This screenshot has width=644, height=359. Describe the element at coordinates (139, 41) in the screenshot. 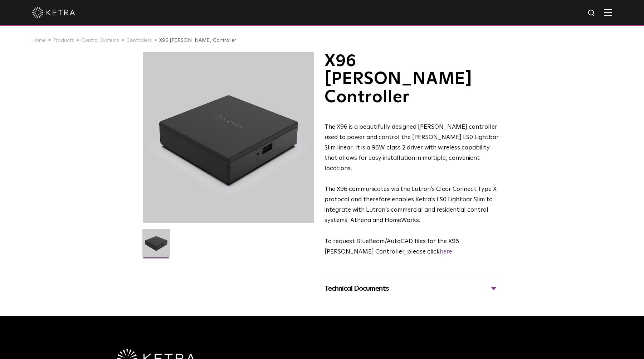

I see `a: Controllers` at that location.